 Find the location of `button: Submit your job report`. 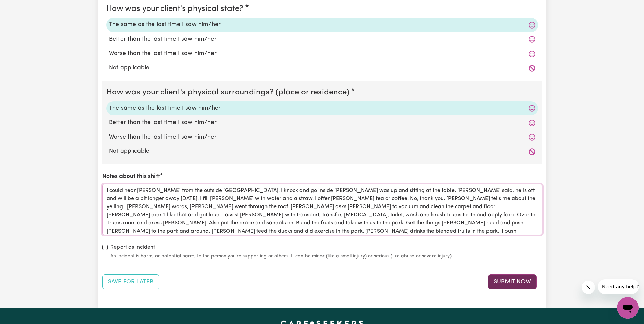

button: Submit your job report is located at coordinates (512, 282).